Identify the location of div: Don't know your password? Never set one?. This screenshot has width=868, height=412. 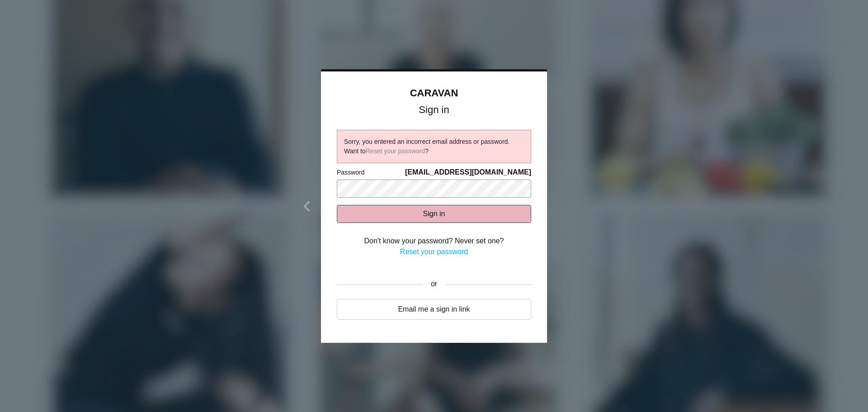
(434, 241).